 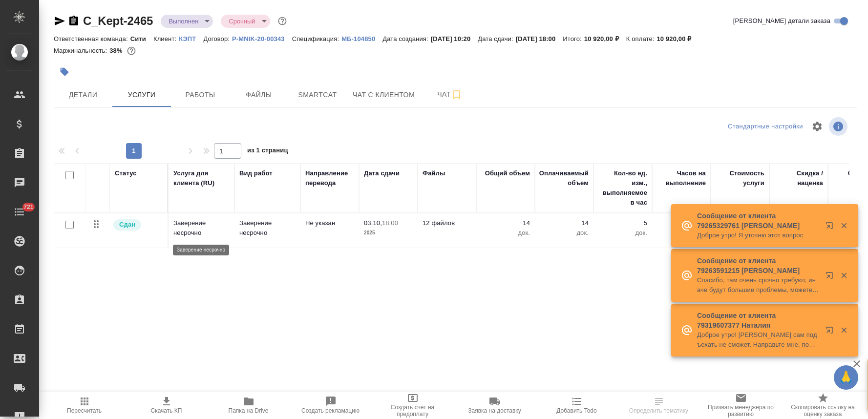 I want to click on div: Кол-во ед. изм., выполняемое в час, so click(x=623, y=188).